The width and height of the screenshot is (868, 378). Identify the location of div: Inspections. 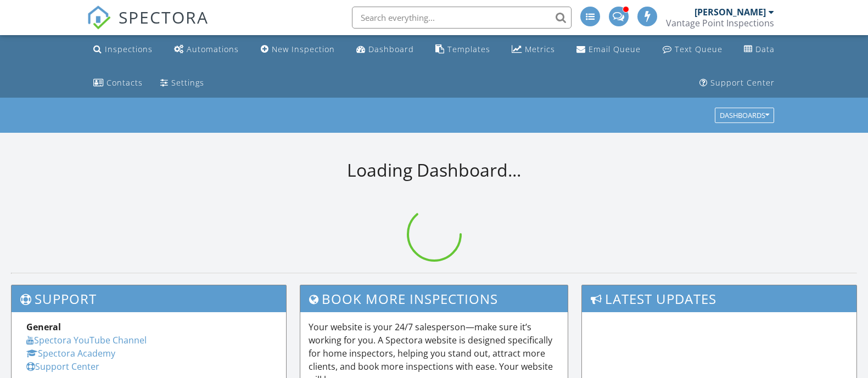
(129, 49).